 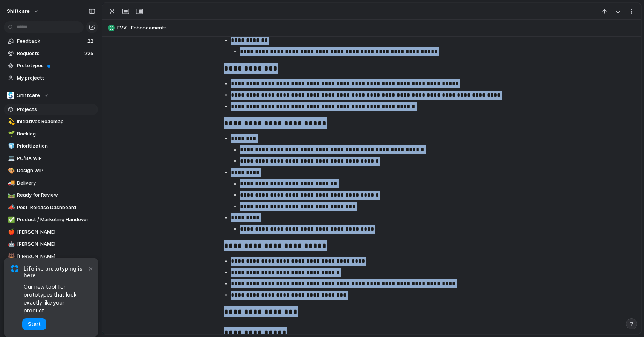 What do you see at coordinates (56, 134) in the screenshot?
I see `span: Backlog` at bounding box center [56, 134].